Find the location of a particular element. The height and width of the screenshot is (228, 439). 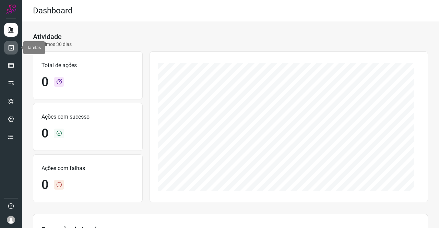

p: Total de ações is located at coordinates (88, 65).